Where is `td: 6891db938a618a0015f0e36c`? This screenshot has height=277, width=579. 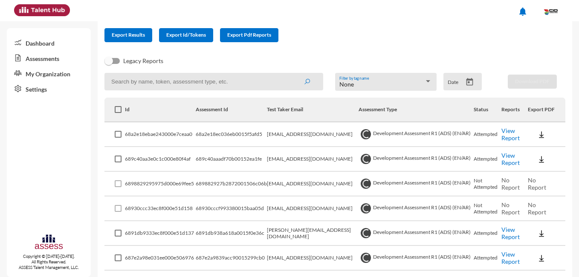
td: 6891db938a618a0015f0e36c is located at coordinates (231, 234).